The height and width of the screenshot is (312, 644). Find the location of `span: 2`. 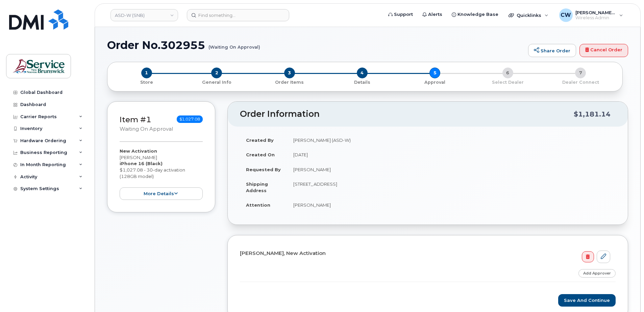

span: 2 is located at coordinates (216, 73).